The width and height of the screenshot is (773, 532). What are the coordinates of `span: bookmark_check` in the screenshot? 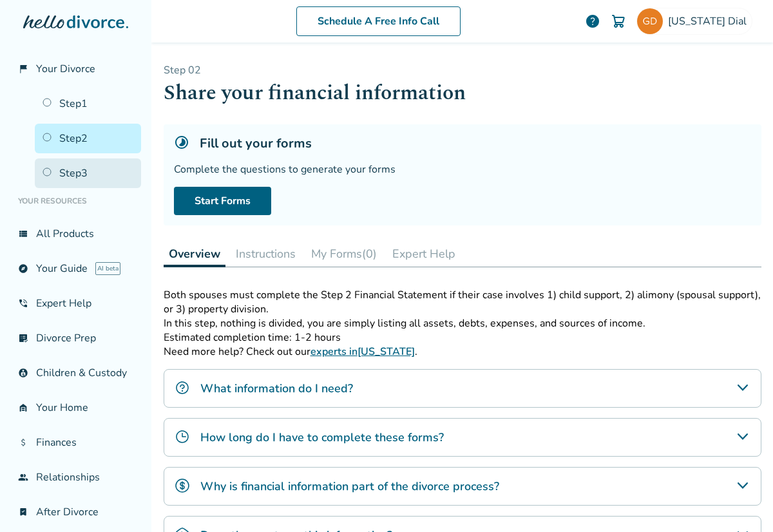 It's located at (23, 512).